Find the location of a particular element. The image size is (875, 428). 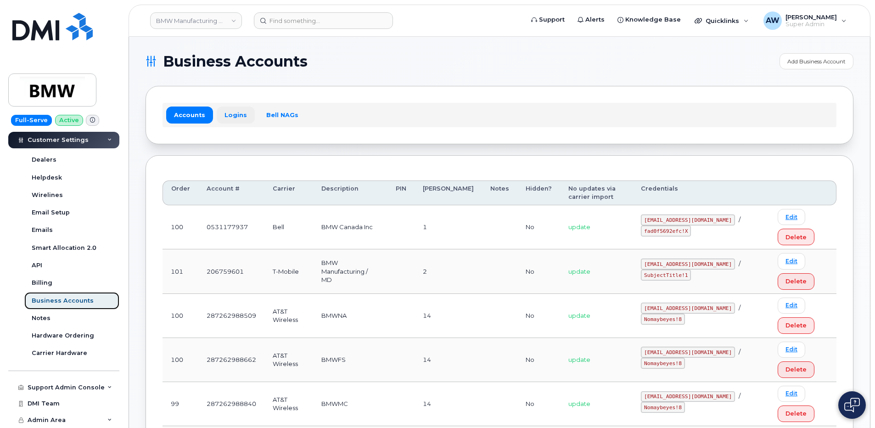

td: 0531177937 is located at coordinates (231, 227).